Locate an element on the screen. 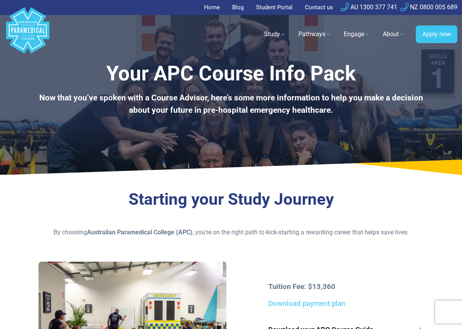  strong: Australian Paramedical College (APC) is located at coordinates (140, 232).